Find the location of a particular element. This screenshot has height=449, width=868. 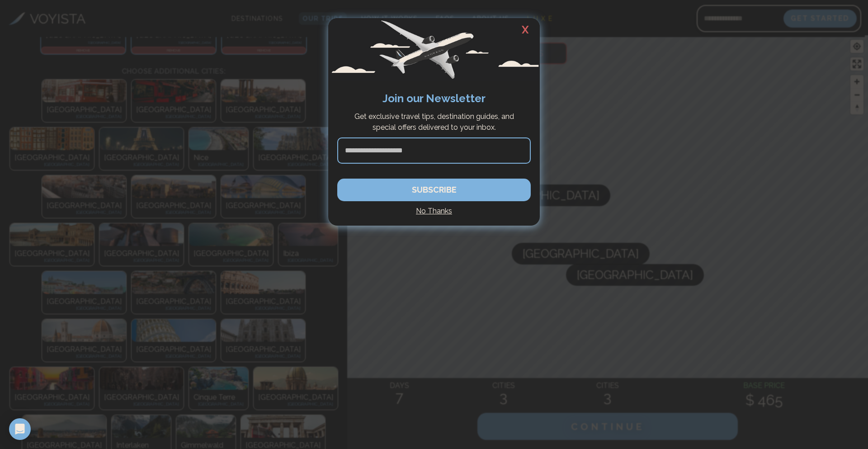

h2: Join our Newsletter is located at coordinates (434, 98).